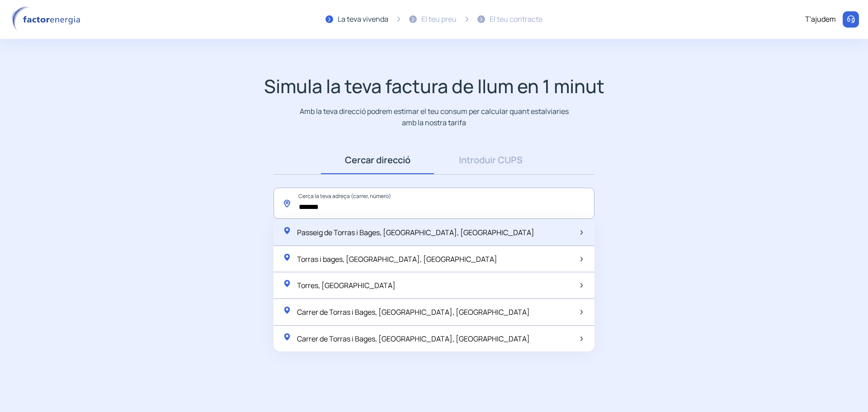  What do you see at coordinates (491, 160) in the screenshot?
I see `a: Introduir CUPS` at bounding box center [491, 160].